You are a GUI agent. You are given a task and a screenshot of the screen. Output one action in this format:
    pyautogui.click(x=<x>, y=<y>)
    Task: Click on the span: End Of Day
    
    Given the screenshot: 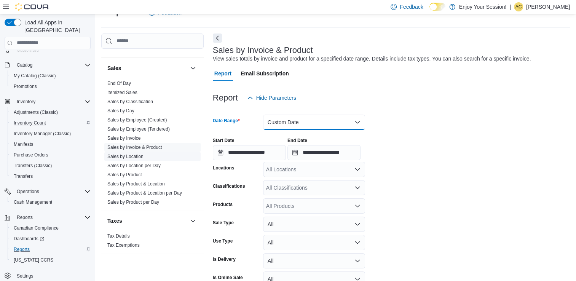 What is the action you would take?
    pyautogui.click(x=119, y=83)
    